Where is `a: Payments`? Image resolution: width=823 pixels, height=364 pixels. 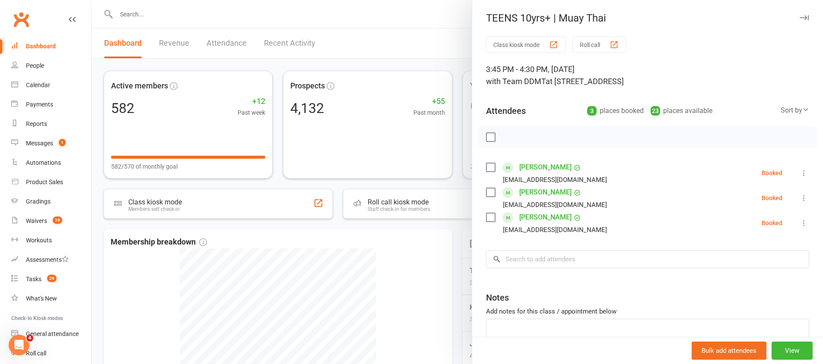
a: Payments is located at coordinates (51, 105).